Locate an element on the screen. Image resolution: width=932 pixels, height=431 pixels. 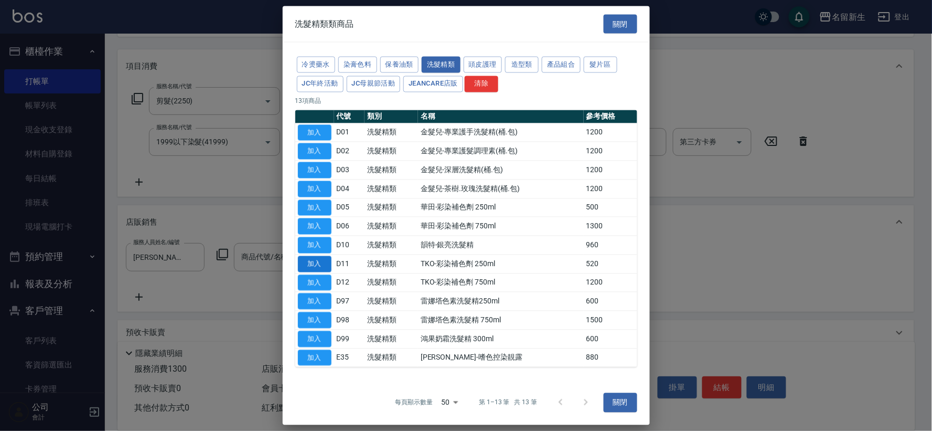
td: 500 is located at coordinates (610, 208).